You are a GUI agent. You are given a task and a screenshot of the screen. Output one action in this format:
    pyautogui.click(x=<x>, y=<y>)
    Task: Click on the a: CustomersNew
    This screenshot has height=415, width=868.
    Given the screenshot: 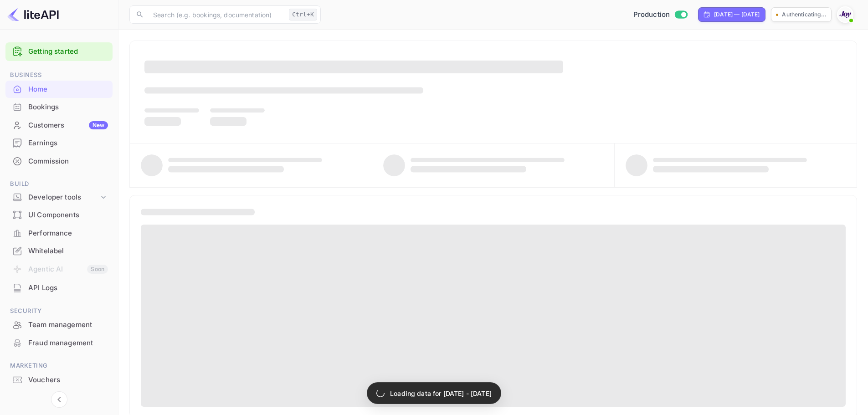 What is the action you would take?
    pyautogui.click(x=59, y=125)
    